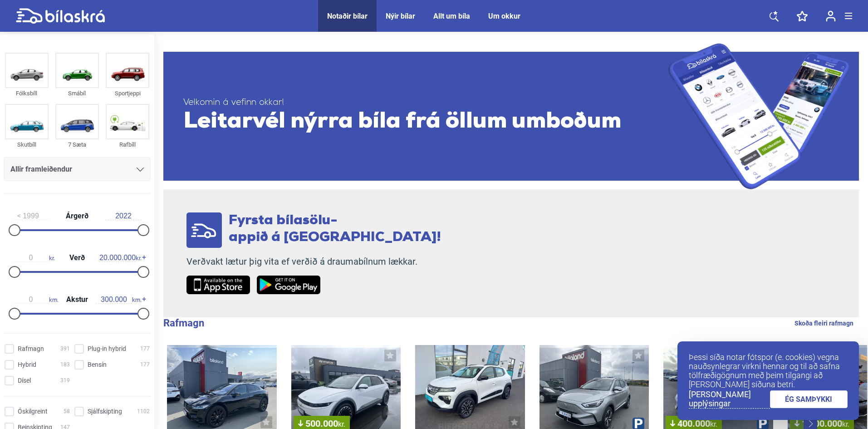 This screenshot has height=429, width=868. What do you see at coordinates (77, 300) in the screenshot?
I see `span: Akstur` at bounding box center [77, 300].